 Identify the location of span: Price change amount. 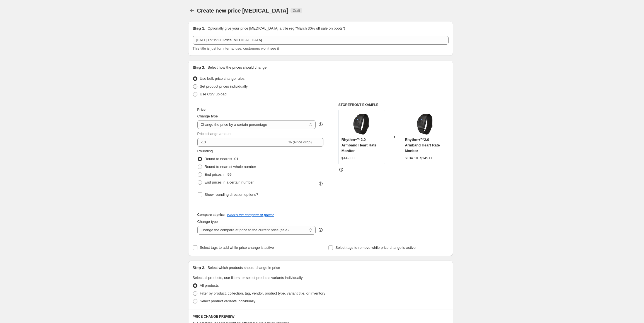
(214, 134).